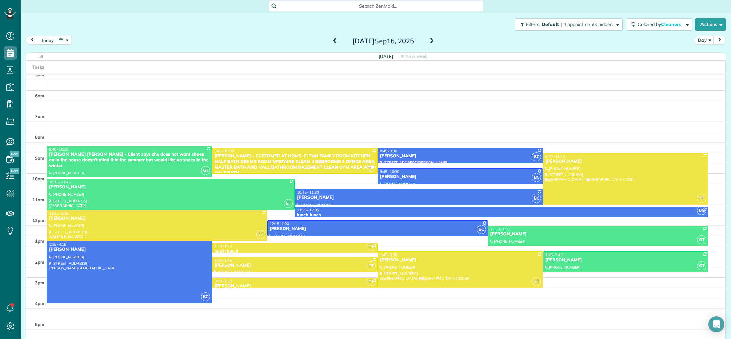  What do you see at coordinates (60, 182) in the screenshot?
I see `span: 10:15 - 11:45` at bounding box center [60, 182].